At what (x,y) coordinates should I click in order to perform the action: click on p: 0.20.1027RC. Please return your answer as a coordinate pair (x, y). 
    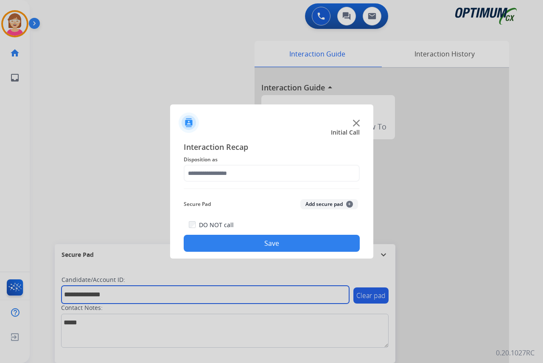
    Looking at the image, I should click on (515, 353).